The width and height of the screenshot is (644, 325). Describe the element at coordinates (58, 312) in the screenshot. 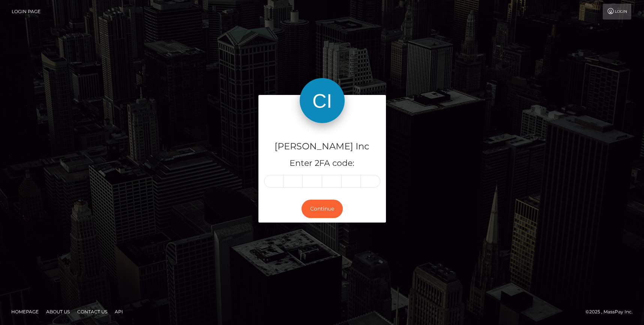

I see `a: About Us` at that location.